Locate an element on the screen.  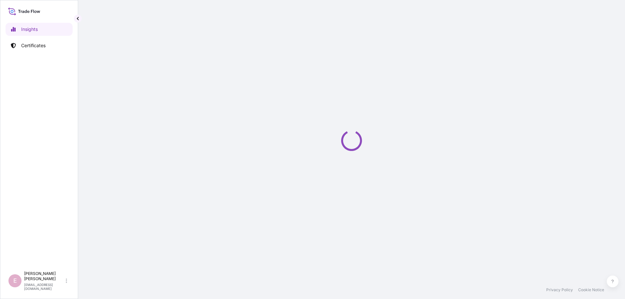
p: Cookie Notice is located at coordinates (591, 290).